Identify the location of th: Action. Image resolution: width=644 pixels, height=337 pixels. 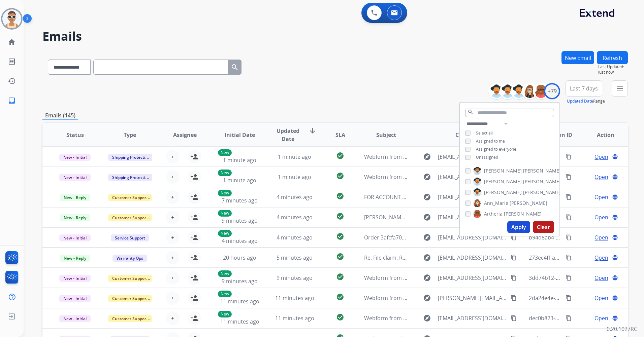
(600, 135).